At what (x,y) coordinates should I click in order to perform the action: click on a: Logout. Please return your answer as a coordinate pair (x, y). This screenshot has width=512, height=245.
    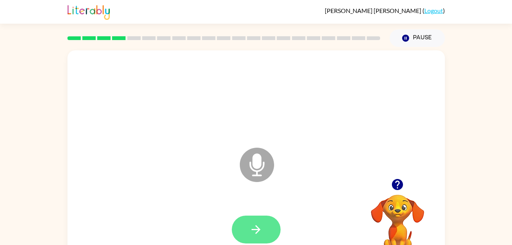
    Looking at the image, I should click on (433, 10).